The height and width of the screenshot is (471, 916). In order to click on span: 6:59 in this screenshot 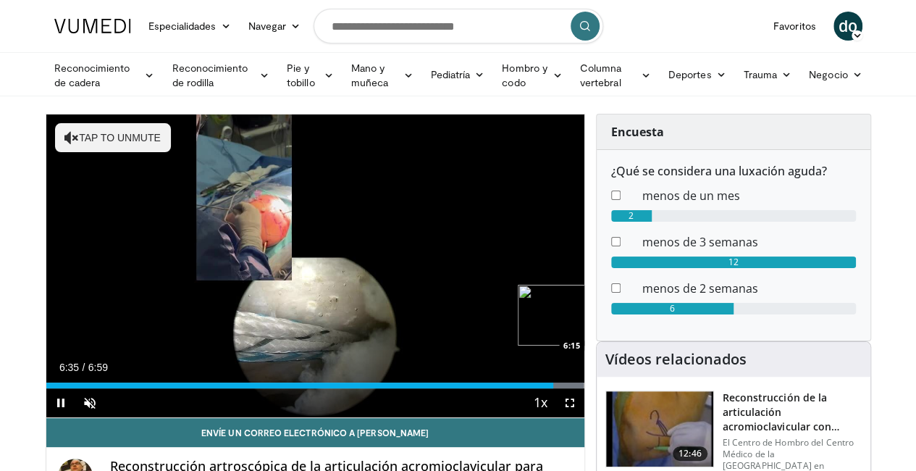, I will do `click(98, 367)`.